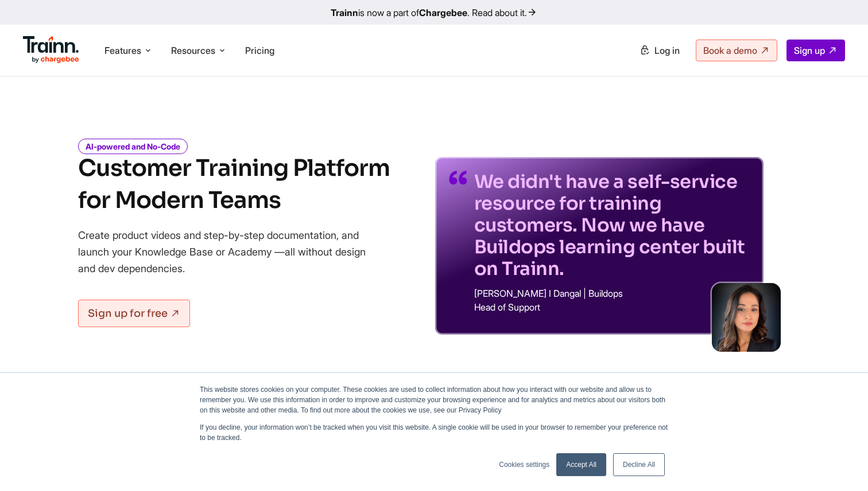  Describe the element at coordinates (736, 51) in the screenshot. I see `a: Book a demo` at that location.